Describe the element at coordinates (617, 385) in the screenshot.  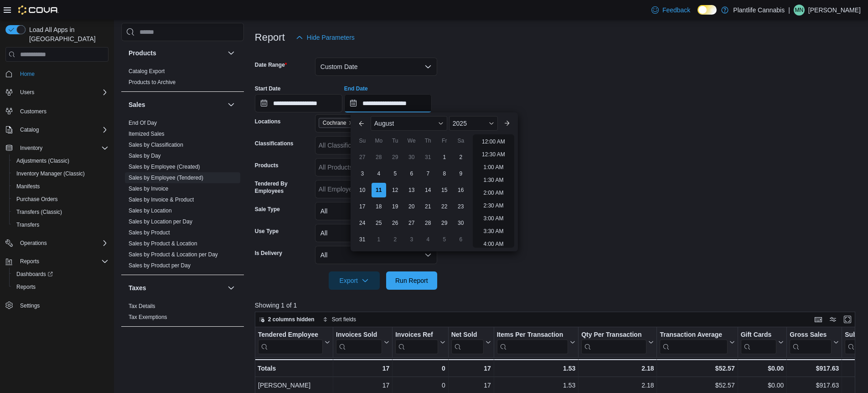
I see `div: 2.18` at that location.